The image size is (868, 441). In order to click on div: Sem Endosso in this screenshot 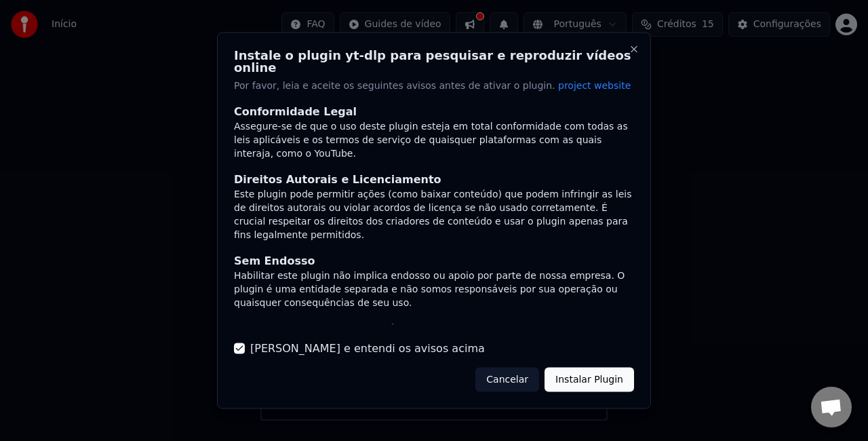, I will do `click(434, 260)`.